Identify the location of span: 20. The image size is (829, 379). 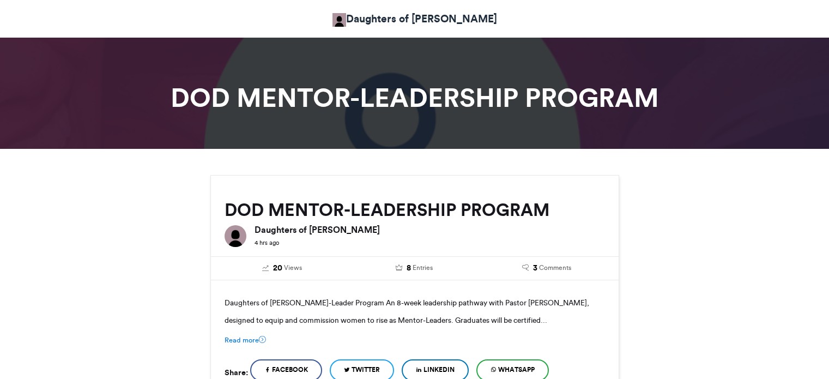
(277, 268).